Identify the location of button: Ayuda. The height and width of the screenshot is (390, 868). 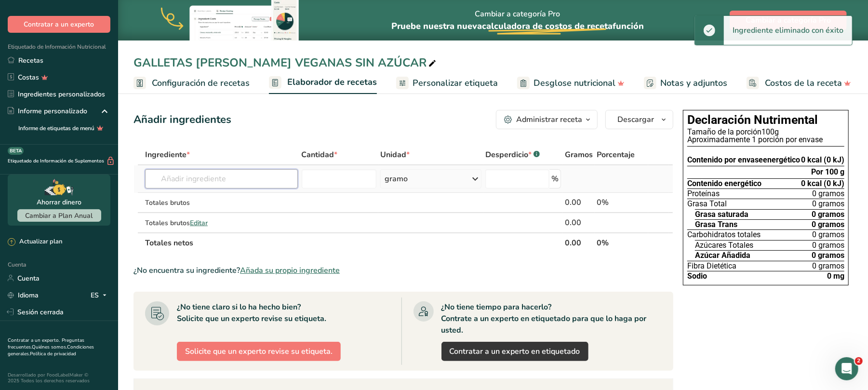
(120, 320).